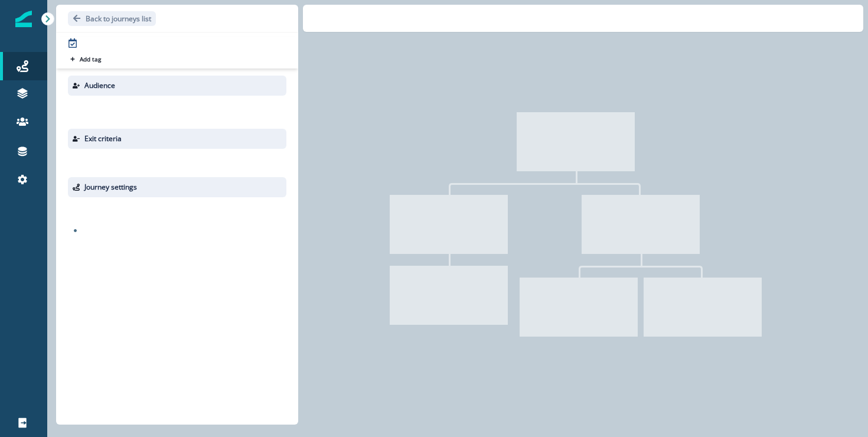  I want to click on p: Exit criteria, so click(103, 139).